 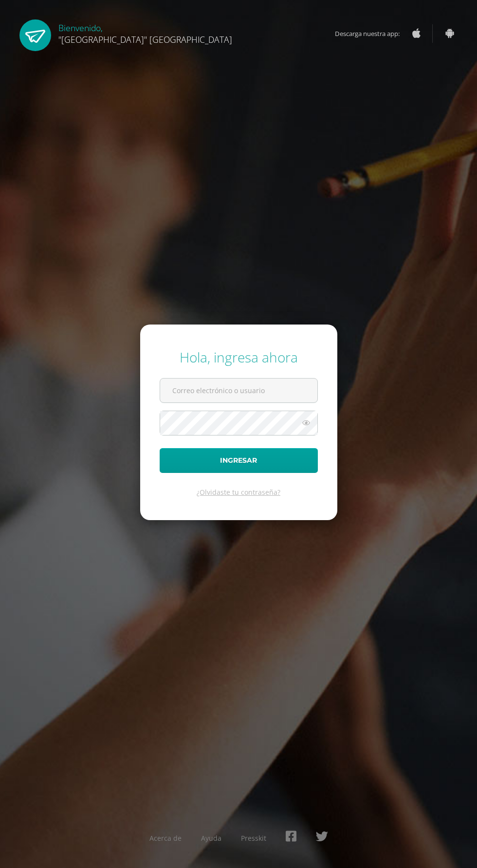 What do you see at coordinates (238, 357) in the screenshot?
I see `div: Hola, ingresa ahora` at bounding box center [238, 357].